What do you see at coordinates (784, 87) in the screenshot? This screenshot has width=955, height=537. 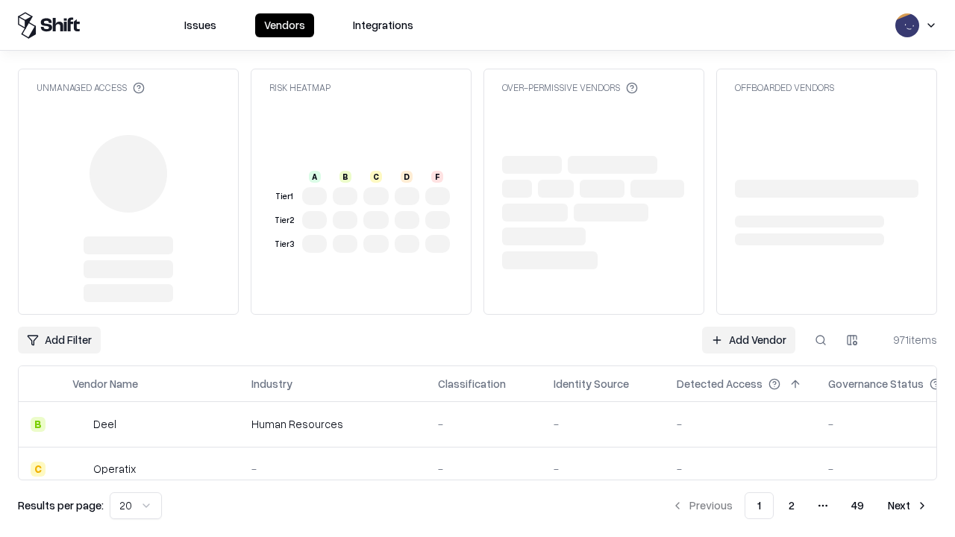 I see `div: Offboarded Vendors` at bounding box center [784, 87].